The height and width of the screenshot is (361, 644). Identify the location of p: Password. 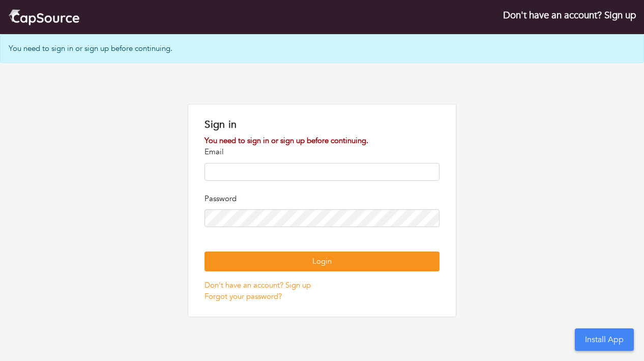
(322, 198).